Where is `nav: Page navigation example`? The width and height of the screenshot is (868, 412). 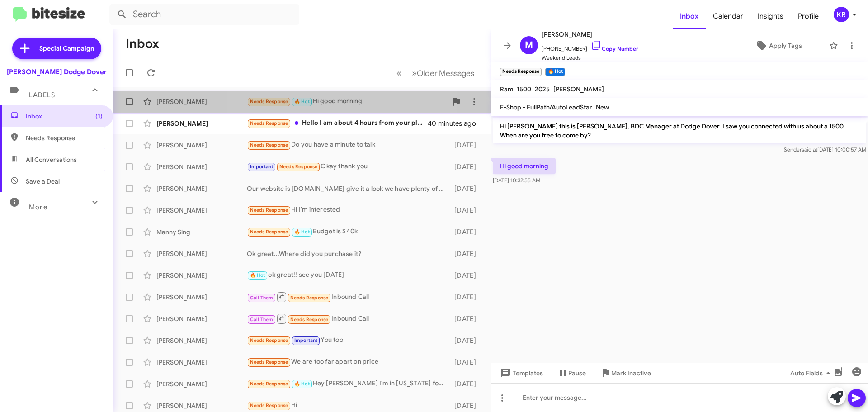
nav: Page navigation example is located at coordinates (436, 72).